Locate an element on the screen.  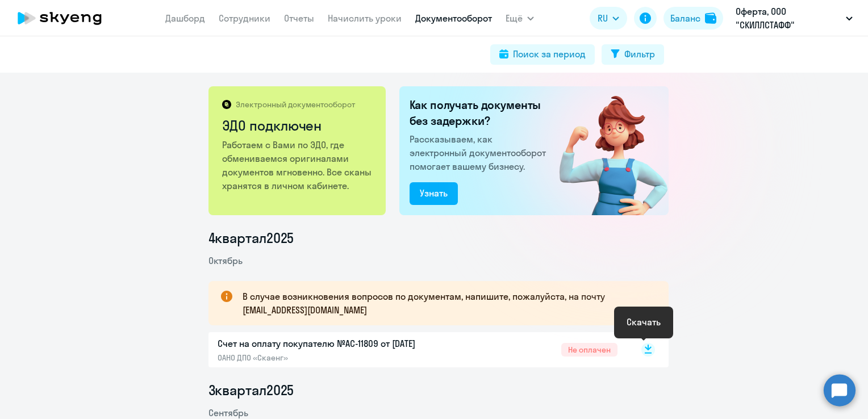
li: 3 квартал 2025 is located at coordinates (438, 390).